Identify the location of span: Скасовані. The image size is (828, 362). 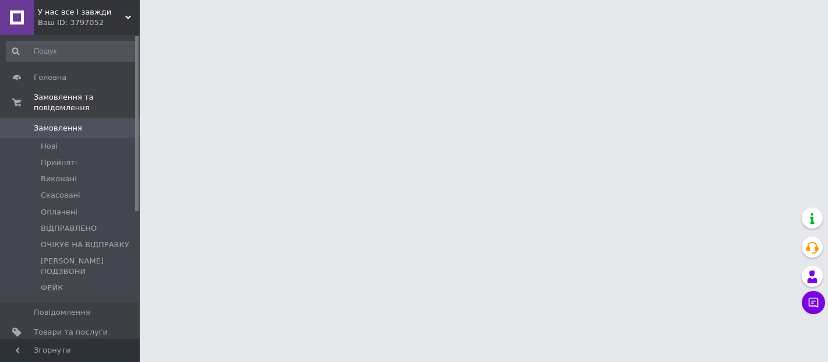
(61, 195).